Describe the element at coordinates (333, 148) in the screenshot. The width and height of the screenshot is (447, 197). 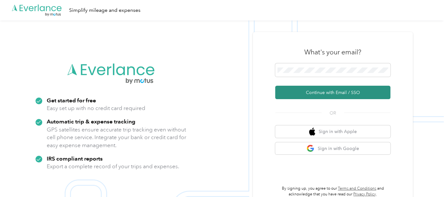
I see `button: google logoSign in with Google` at that location.